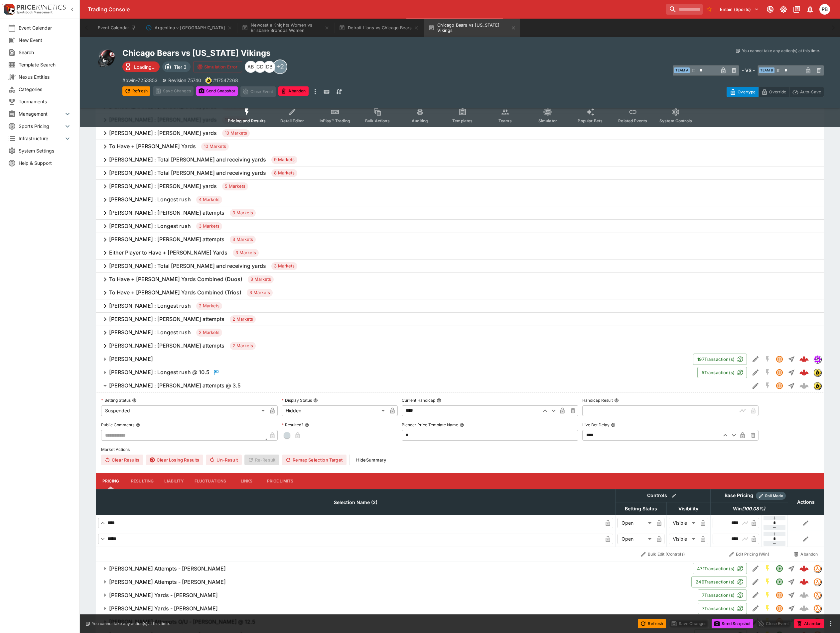 The width and height of the screenshot is (840, 633). What do you see at coordinates (41, 114) in the screenshot?
I see `span: Management` at bounding box center [41, 114].